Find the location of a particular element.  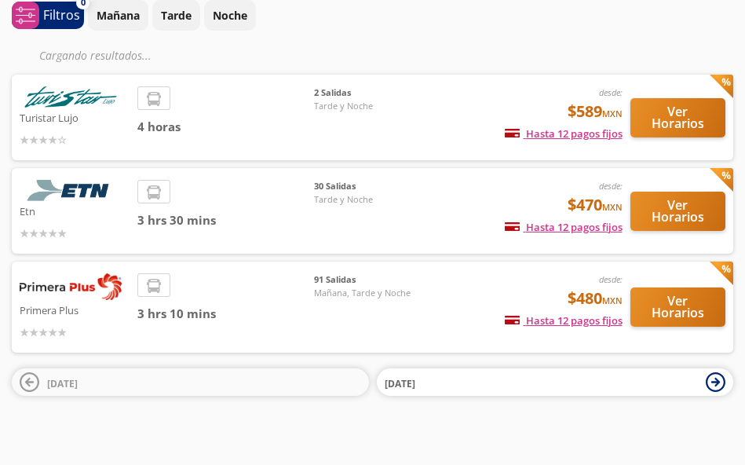

p: Filtros is located at coordinates (61, 15).